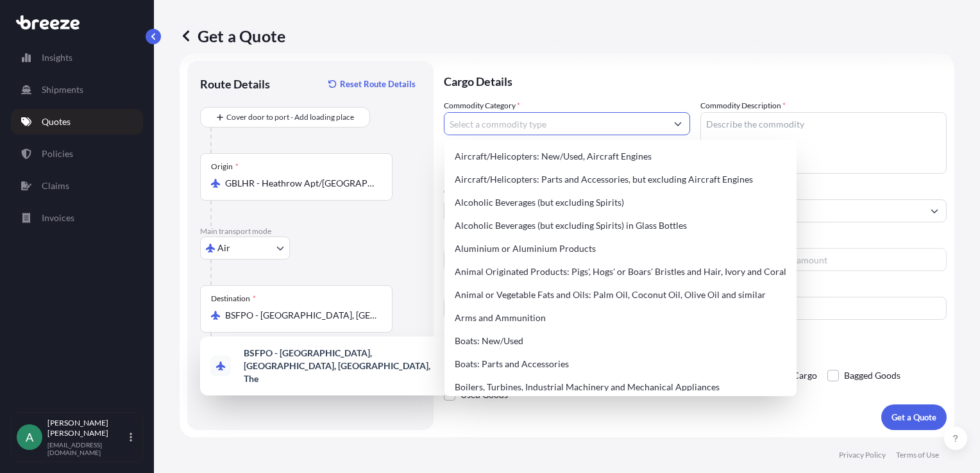 This screenshot has width=980, height=473. Describe the element at coordinates (482, 106) in the screenshot. I see `label: Commodity Category` at that location.